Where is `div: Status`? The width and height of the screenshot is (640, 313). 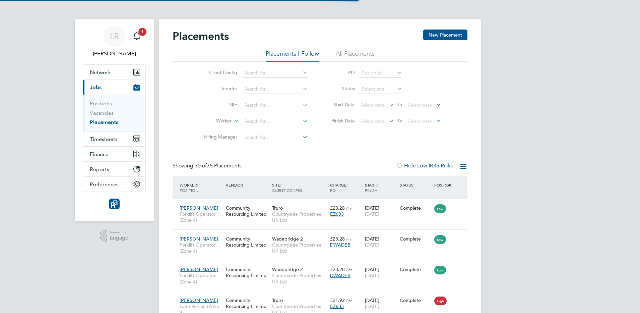
div: Status is located at coordinates (416, 185).